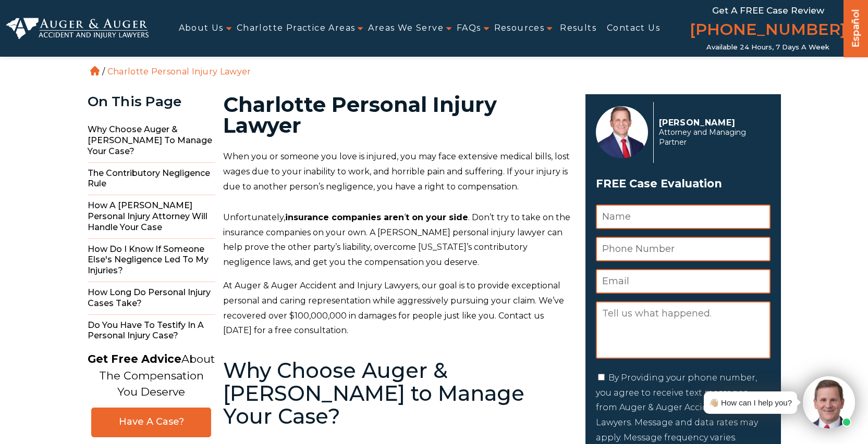 This screenshot has width=868, height=444. Describe the element at coordinates (151, 375) in the screenshot. I see `p: About The Compensation You Deserve` at that location.